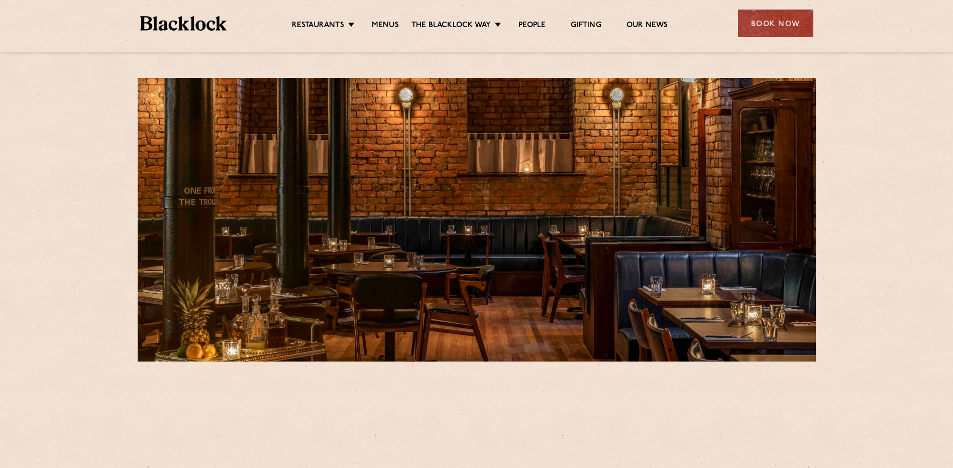 The width and height of the screenshot is (953, 468). Describe the element at coordinates (532, 26) in the screenshot. I see `a: People` at that location.